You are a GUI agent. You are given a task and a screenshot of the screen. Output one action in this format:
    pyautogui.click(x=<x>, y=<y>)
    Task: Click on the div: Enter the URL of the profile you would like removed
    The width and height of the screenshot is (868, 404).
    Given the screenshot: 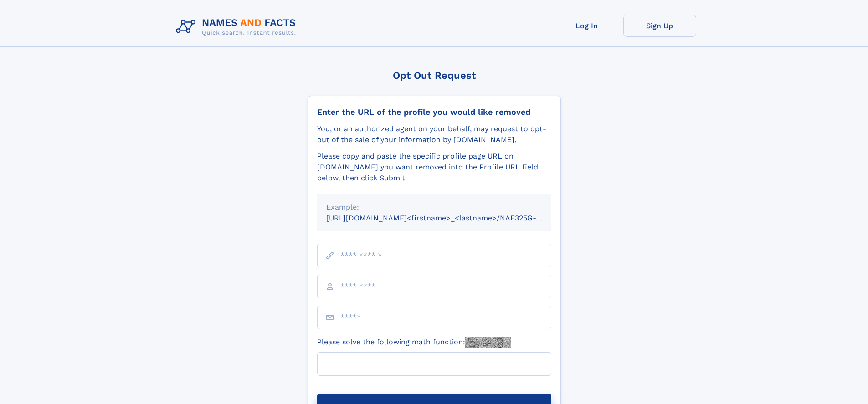 What is the action you would take?
    pyautogui.click(x=434, y=112)
    